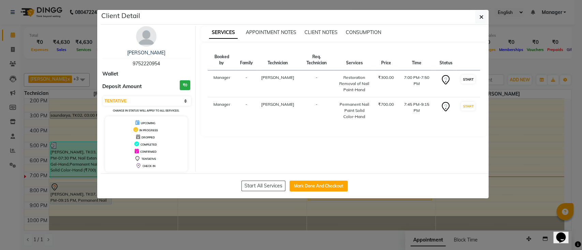  What do you see at coordinates (416, 84) in the screenshot?
I see `td: 7:00 PM-7:50 PM` at bounding box center [416, 84].